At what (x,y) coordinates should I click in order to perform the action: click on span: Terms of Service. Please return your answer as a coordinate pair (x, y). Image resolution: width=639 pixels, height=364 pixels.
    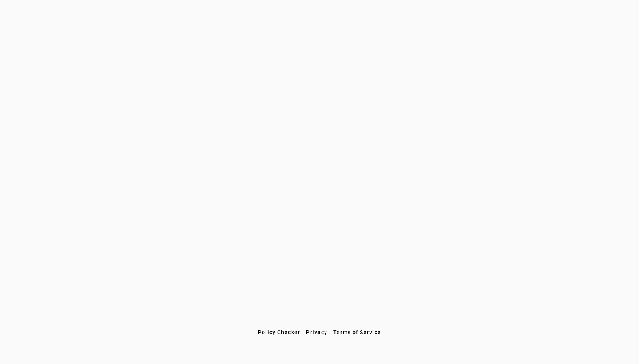
    Looking at the image, I should click on (357, 333).